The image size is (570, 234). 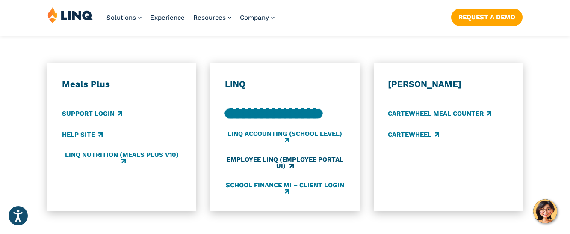 What do you see at coordinates (82, 134) in the screenshot?
I see `a: Help Site` at bounding box center [82, 134].